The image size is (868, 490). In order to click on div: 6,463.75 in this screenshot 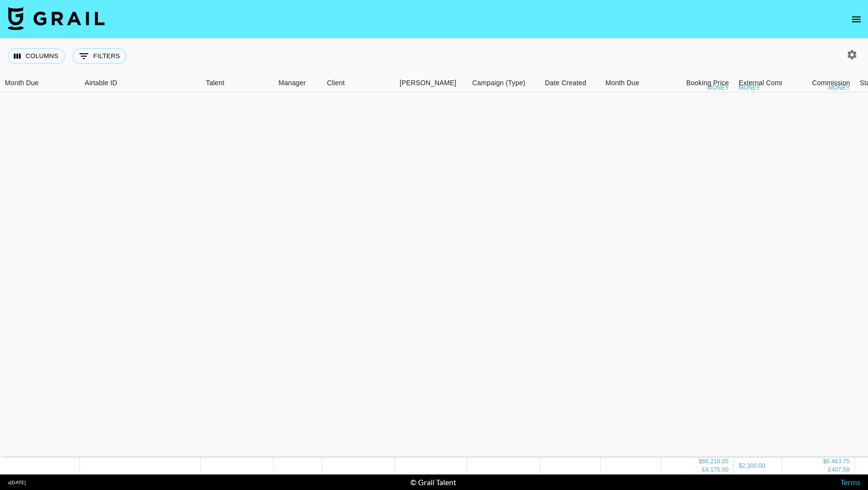, I will do `click(838, 461)`.